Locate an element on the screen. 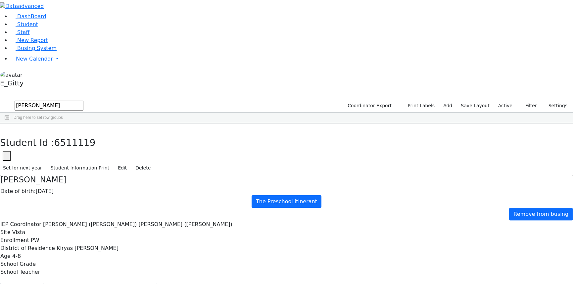 This screenshot has width=573, height=284. span: PW is located at coordinates (35, 240).